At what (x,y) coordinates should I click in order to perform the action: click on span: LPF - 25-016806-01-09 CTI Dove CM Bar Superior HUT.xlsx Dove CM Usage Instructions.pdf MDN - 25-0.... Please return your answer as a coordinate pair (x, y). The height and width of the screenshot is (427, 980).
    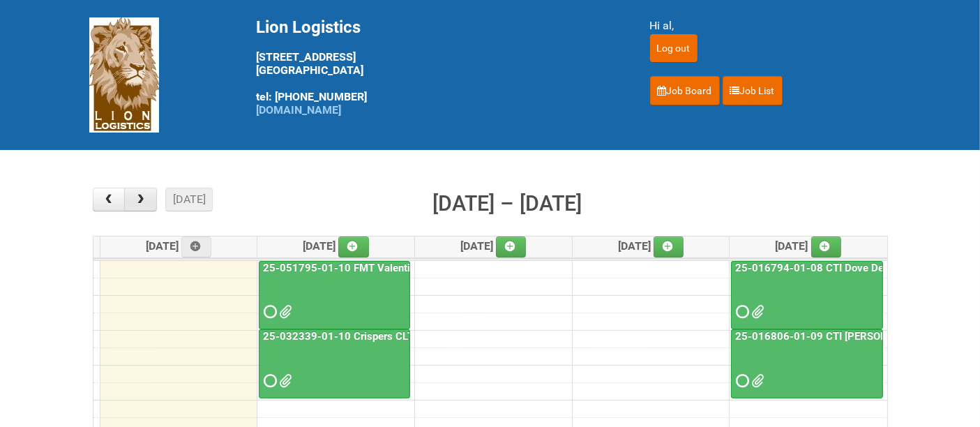
    Looking at the image, I should click on (756, 381).